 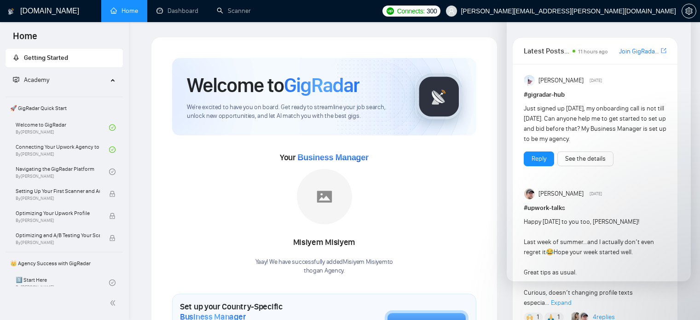 What do you see at coordinates (58, 191) in the screenshot?
I see `span: Setting Up Your First Scanner and Auto-Bidder` at bounding box center [58, 191].